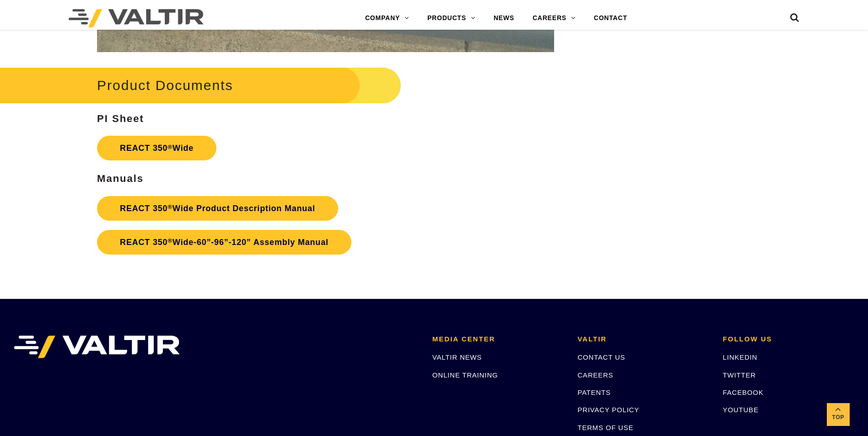 The height and width of the screenshot is (436, 868). What do you see at coordinates (120, 178) in the screenshot?
I see `strong: Manuals` at bounding box center [120, 178].